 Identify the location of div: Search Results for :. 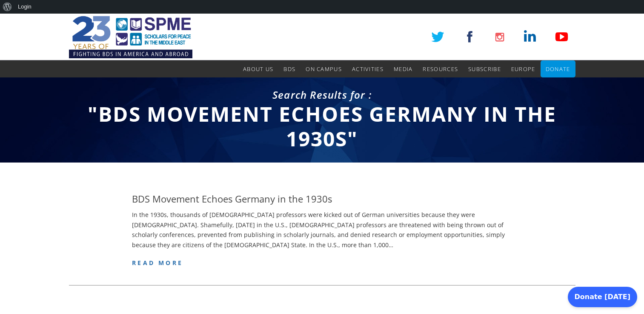
(322, 95).